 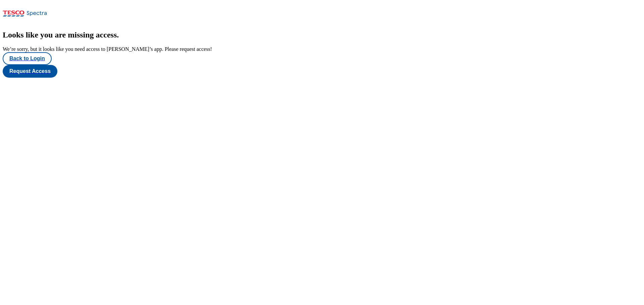 I want to click on a: Request Access, so click(x=322, y=71).